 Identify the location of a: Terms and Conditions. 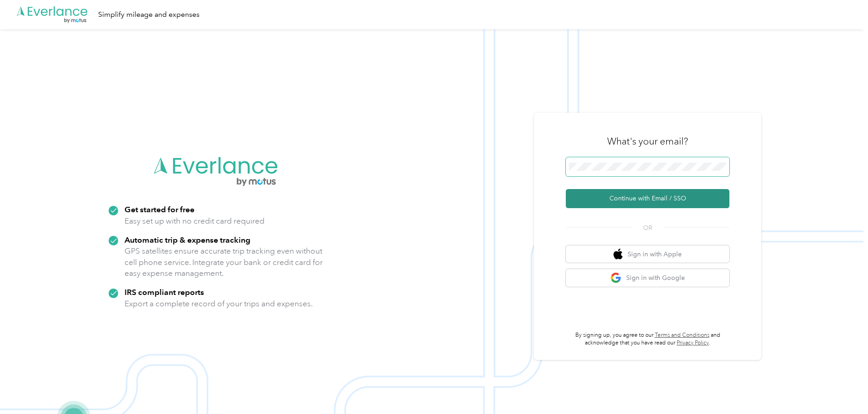
(681, 335).